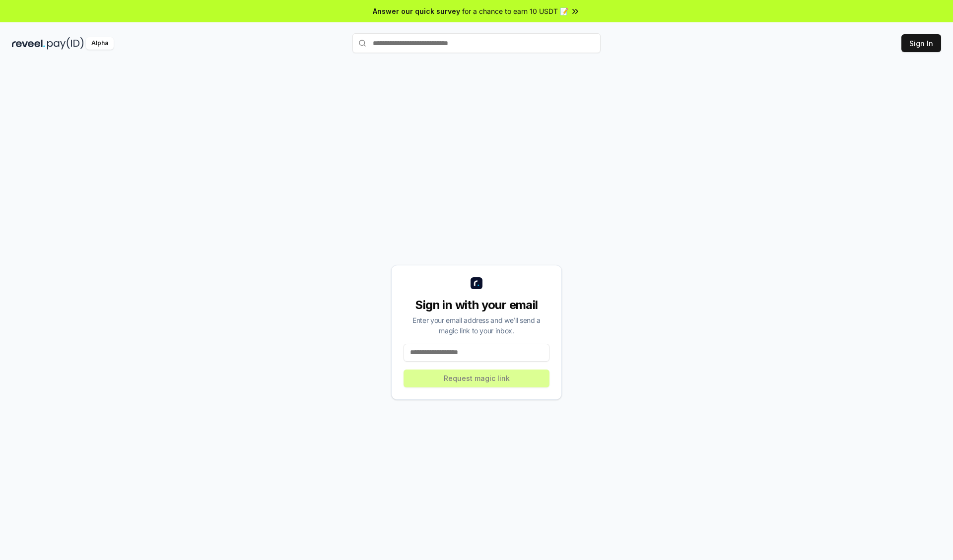 The height and width of the screenshot is (560, 953). What do you see at coordinates (28, 43) in the screenshot?
I see `img: reveel_dark` at bounding box center [28, 43].